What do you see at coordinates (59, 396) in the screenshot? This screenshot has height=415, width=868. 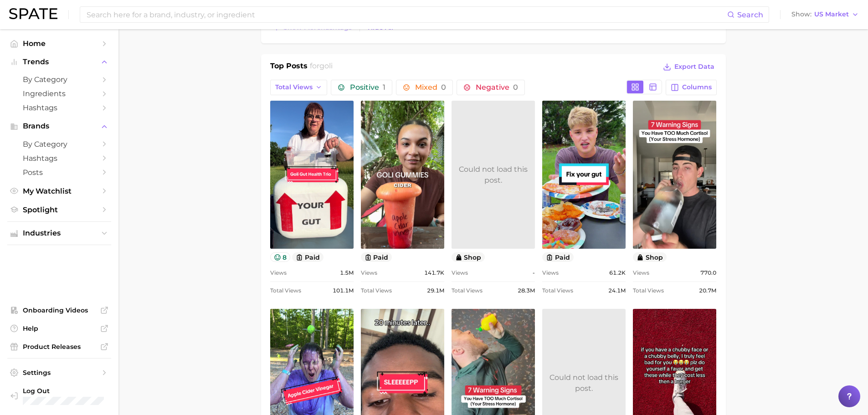 I see `a: Log out. Currently logged in with e-mail jpascucci@yellowwoodpartners.com.` at bounding box center [59, 396].